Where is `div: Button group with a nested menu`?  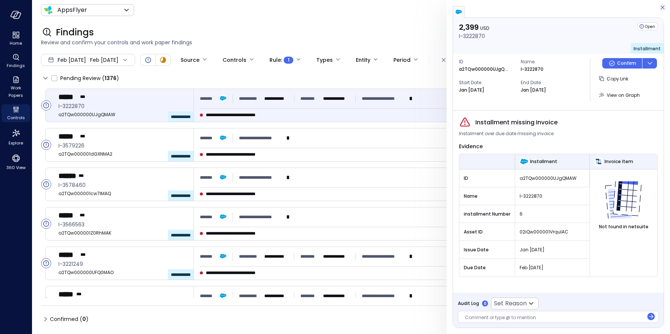
div: Button group with a nested menu is located at coordinates (630, 63).